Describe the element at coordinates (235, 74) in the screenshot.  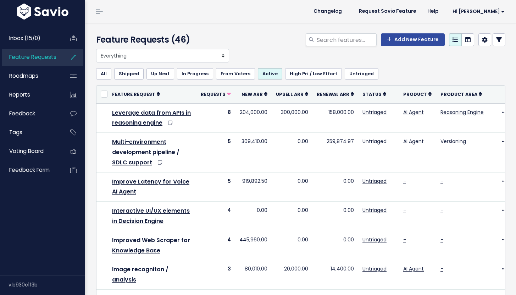
I see `a: From Voters` at that location.